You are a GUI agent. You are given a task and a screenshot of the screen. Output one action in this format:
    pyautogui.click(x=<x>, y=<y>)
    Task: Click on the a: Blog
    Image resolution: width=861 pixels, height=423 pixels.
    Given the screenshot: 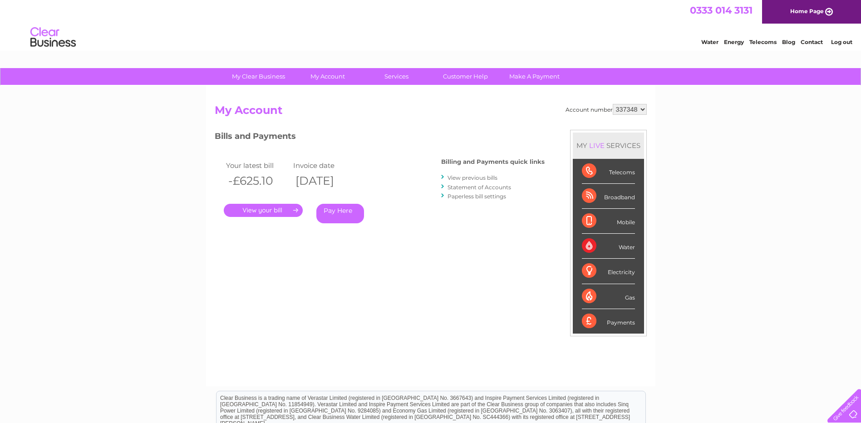 What is the action you would take?
    pyautogui.click(x=789, y=42)
    